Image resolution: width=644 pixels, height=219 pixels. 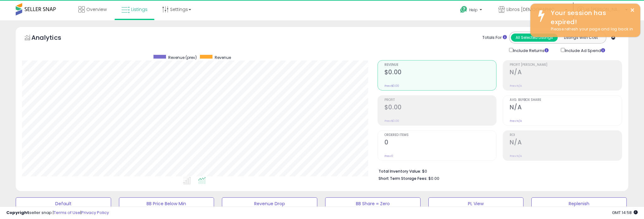 What do you see at coordinates (389, 156) in the screenshot?
I see `small: Prev: 0` at bounding box center [389, 156].